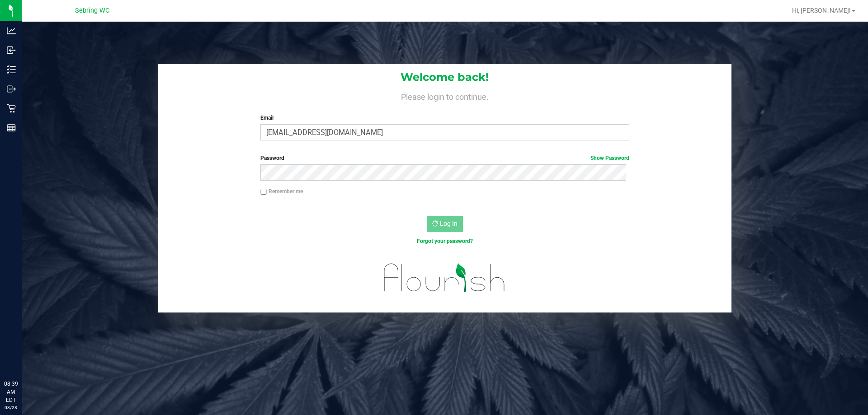 The width and height of the screenshot is (868, 415). Describe the element at coordinates (11, 69) in the screenshot. I see `inline-svg: Inventory` at that location.